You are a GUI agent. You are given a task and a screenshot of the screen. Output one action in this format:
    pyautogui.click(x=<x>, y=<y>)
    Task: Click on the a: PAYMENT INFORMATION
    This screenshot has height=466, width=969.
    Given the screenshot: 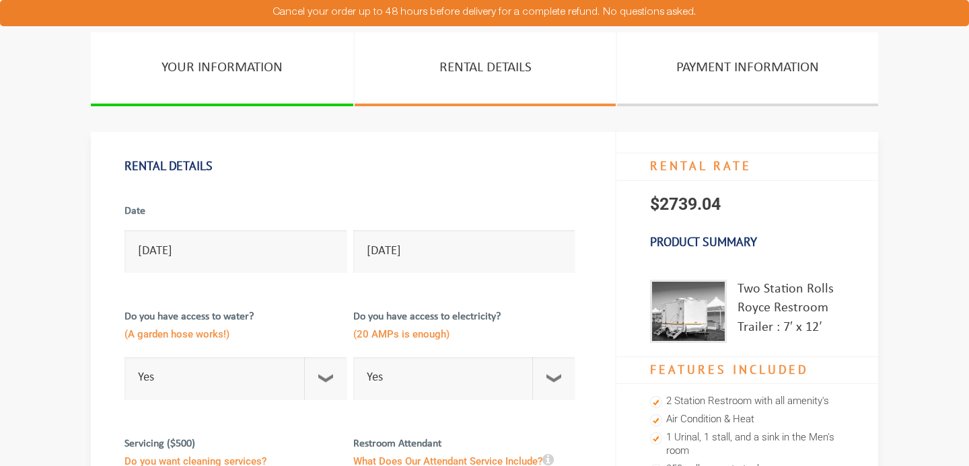 What is the action you would take?
    pyautogui.click(x=748, y=69)
    